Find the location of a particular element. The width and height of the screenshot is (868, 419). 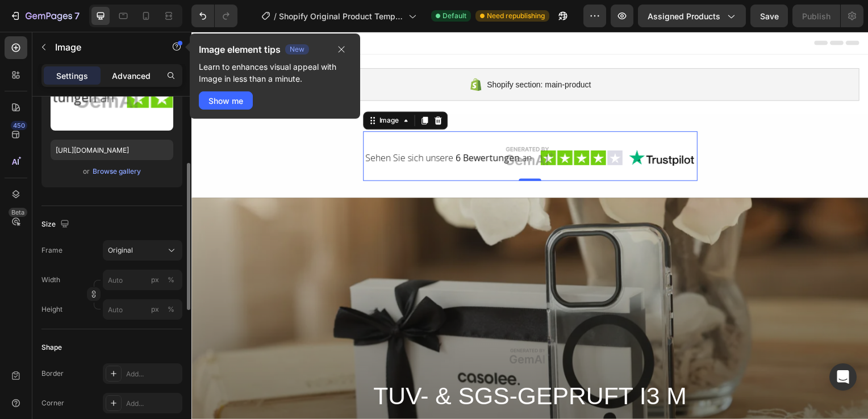

button: Browse gallery is located at coordinates (116, 172).